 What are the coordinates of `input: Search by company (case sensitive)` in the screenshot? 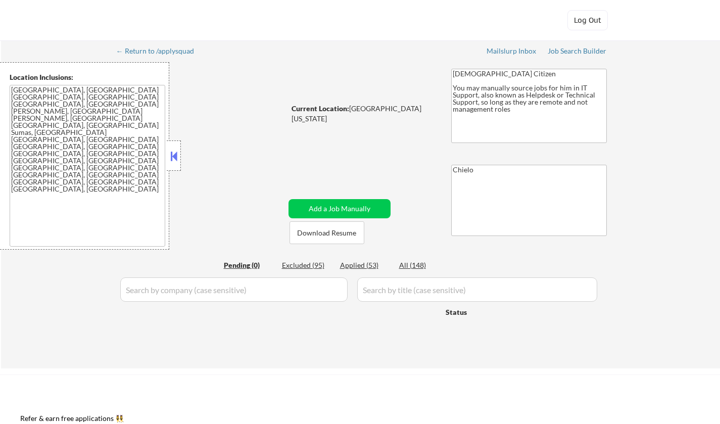 It's located at (234, 289).